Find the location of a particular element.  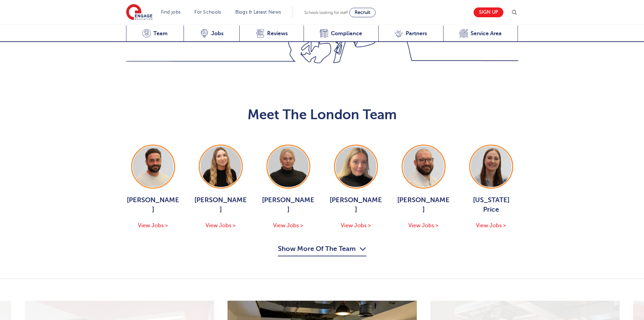

a: Blogs & Latest News is located at coordinates (258, 12).